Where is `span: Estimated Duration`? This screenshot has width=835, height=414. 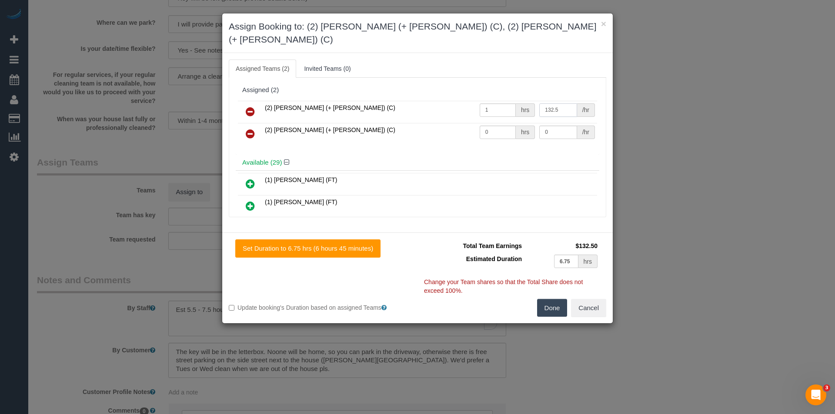 span: Estimated Duration is located at coordinates (494, 259).